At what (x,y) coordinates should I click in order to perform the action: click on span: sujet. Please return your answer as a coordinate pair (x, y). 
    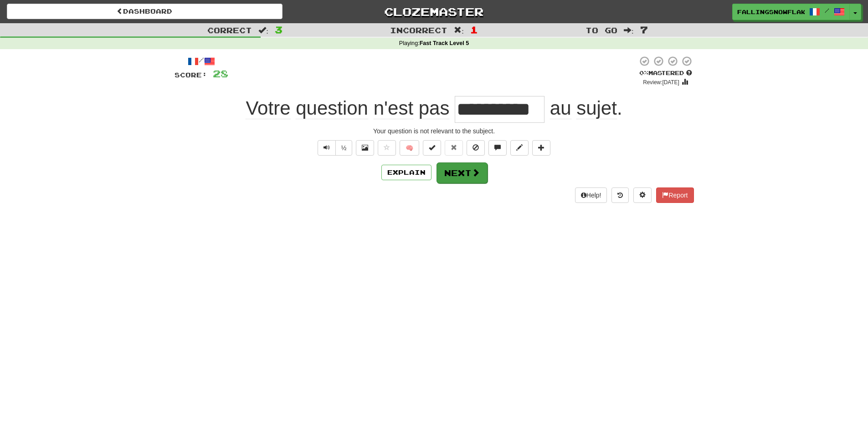
    Looking at the image, I should click on (596, 109).